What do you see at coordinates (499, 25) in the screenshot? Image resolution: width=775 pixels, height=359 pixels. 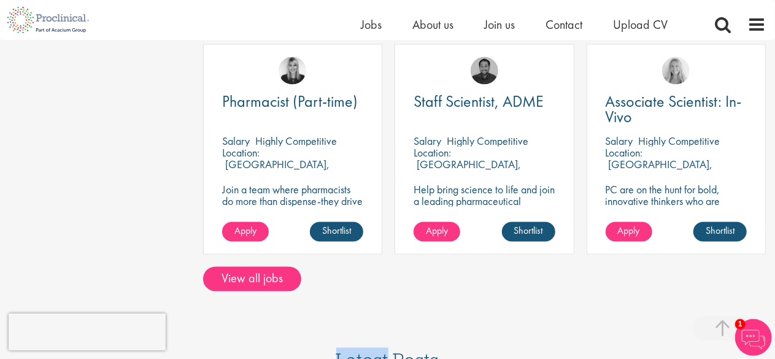 I see `span: Join us` at bounding box center [499, 25].